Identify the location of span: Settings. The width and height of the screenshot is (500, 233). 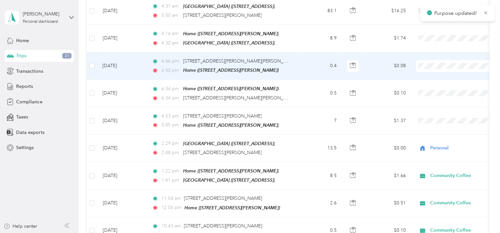
(25, 148).